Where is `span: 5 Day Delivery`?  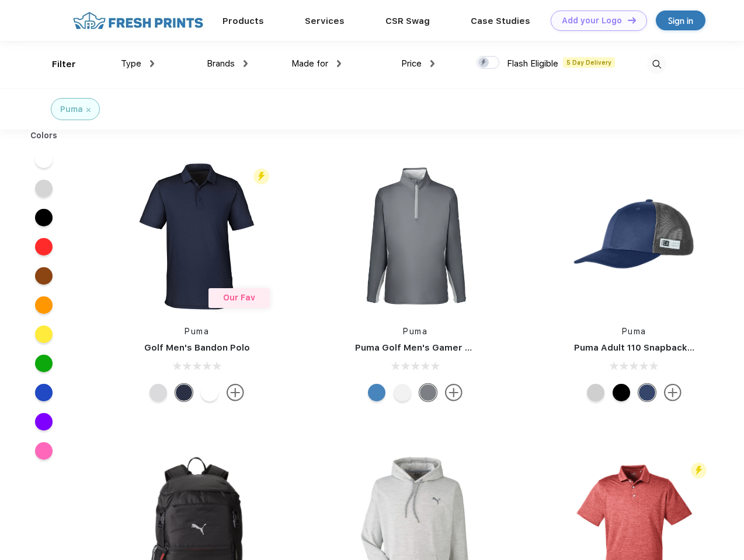 span: 5 Day Delivery is located at coordinates (588, 62).